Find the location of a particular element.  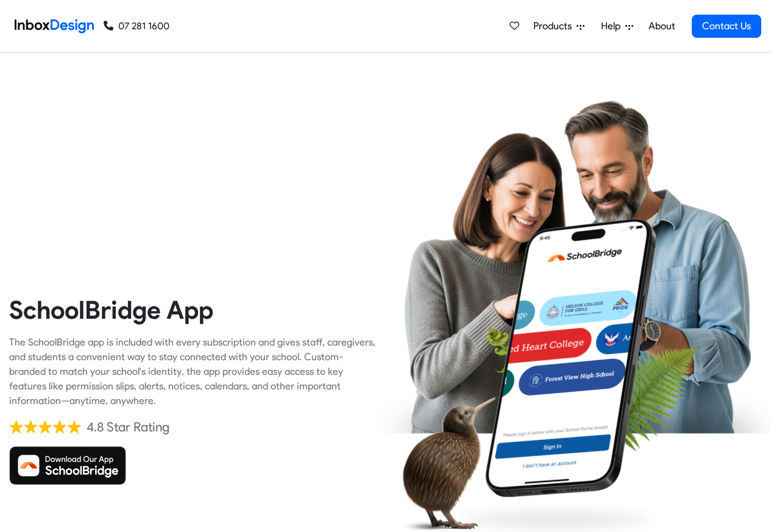

span: Products is located at coordinates (555, 26).